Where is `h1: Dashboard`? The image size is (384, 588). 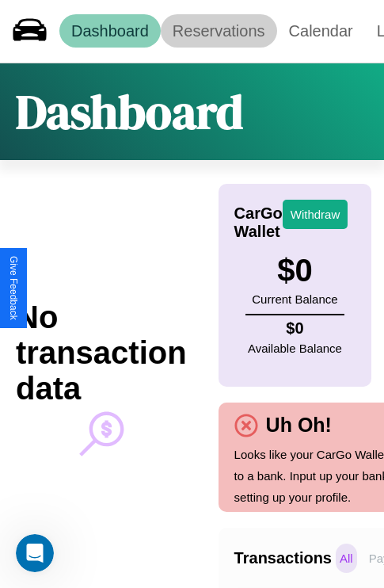
h1: Dashboard is located at coordinates (129, 112).